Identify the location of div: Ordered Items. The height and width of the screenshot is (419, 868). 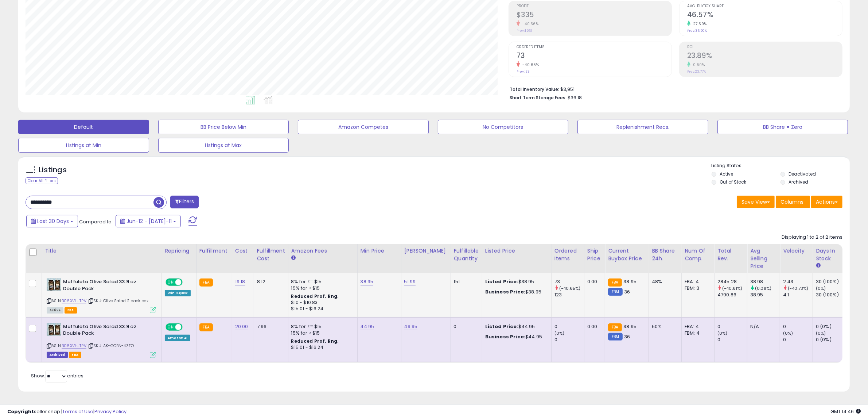
(568, 255).